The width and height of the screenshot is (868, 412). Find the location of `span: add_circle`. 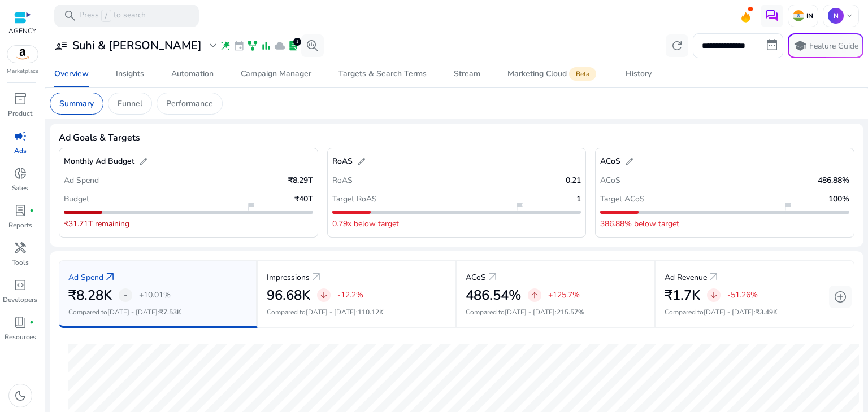

span: add_circle is located at coordinates (840, 297).